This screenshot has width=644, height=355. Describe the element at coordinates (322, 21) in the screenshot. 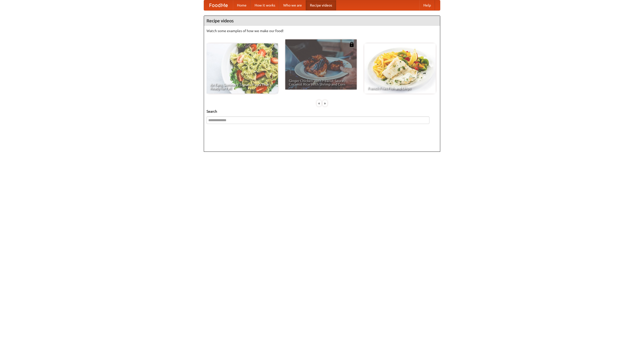

I see `h4: Recipe videos` at that location.